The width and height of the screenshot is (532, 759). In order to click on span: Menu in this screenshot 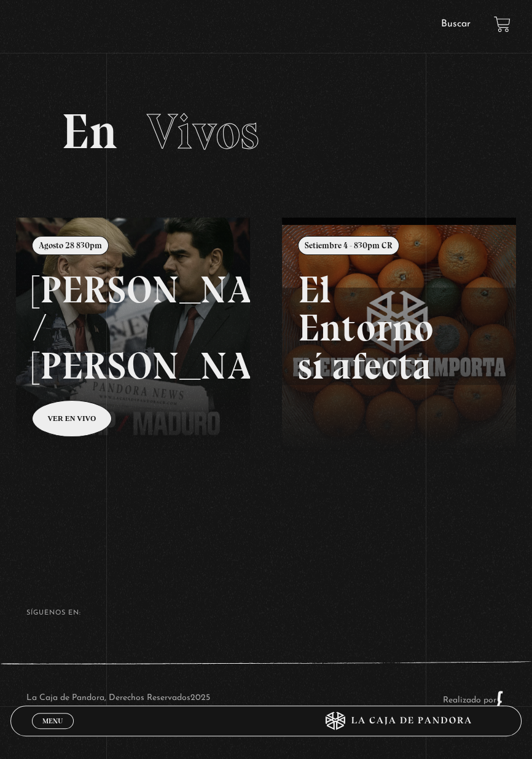, I will do `click(52, 721)`.